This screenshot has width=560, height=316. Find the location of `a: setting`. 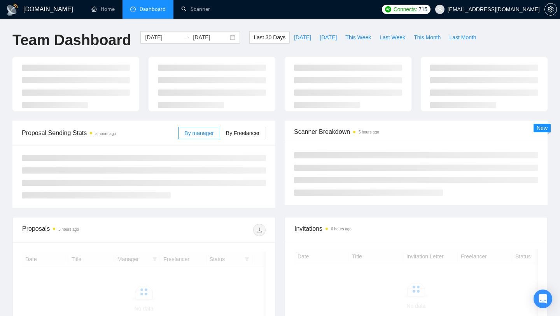

a: setting is located at coordinates (551, 9).